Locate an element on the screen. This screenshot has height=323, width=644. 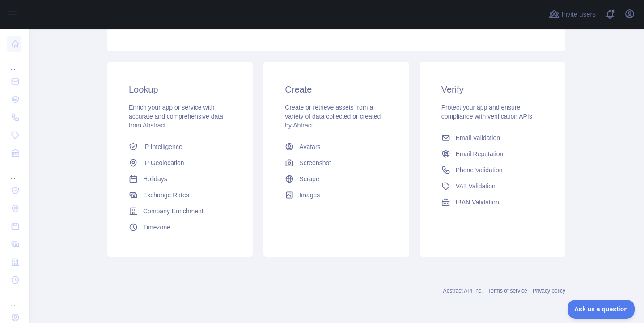
a: Avatars is located at coordinates (336, 147).